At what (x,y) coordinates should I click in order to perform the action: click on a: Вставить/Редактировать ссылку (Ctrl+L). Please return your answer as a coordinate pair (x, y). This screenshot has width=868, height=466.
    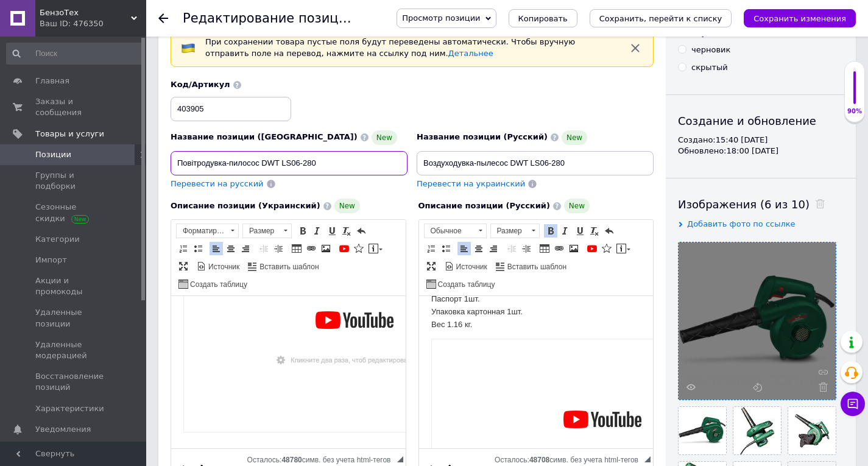
    Looking at the image, I should click on (560, 249).